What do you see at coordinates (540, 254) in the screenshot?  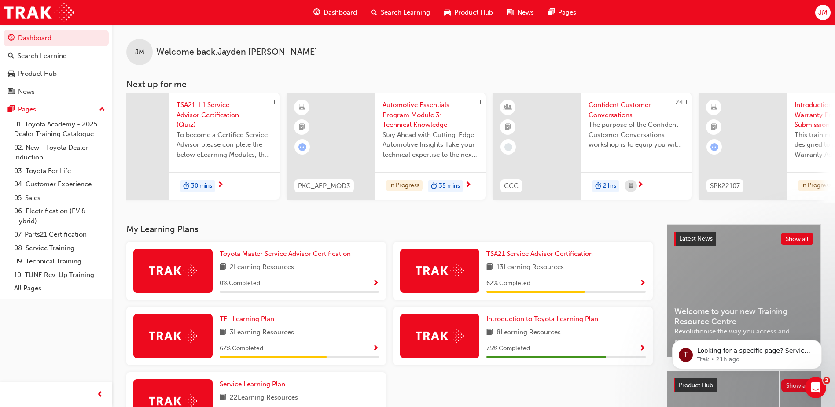 I see `span: TSA21 Service Advisor Certification` at bounding box center [540, 254].